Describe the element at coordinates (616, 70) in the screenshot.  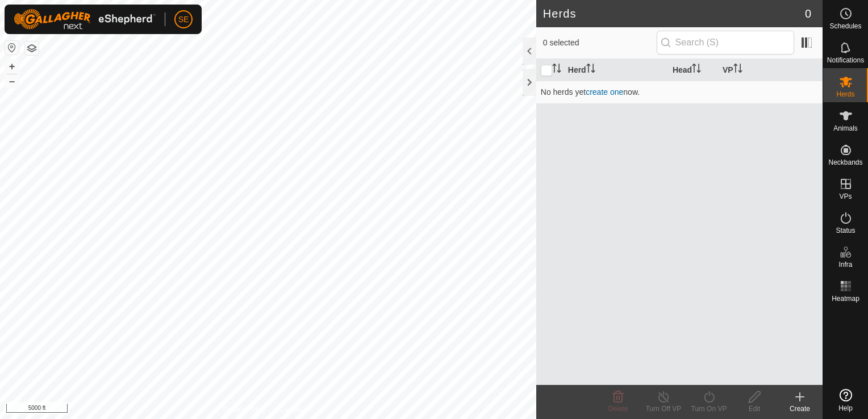
I see `th: Herd` at that location.